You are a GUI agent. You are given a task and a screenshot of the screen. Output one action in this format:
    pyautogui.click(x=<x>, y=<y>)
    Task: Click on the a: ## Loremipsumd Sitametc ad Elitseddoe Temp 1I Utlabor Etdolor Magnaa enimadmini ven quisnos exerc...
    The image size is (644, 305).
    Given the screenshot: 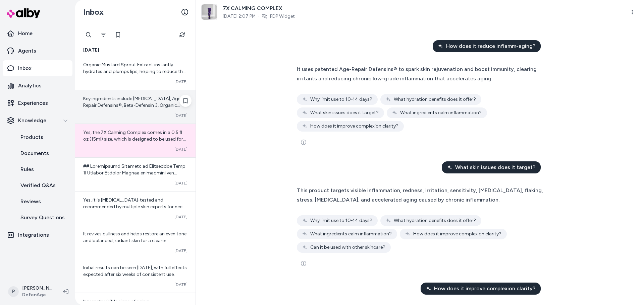 What is the action you would take?
    pyautogui.click(x=135, y=174)
    